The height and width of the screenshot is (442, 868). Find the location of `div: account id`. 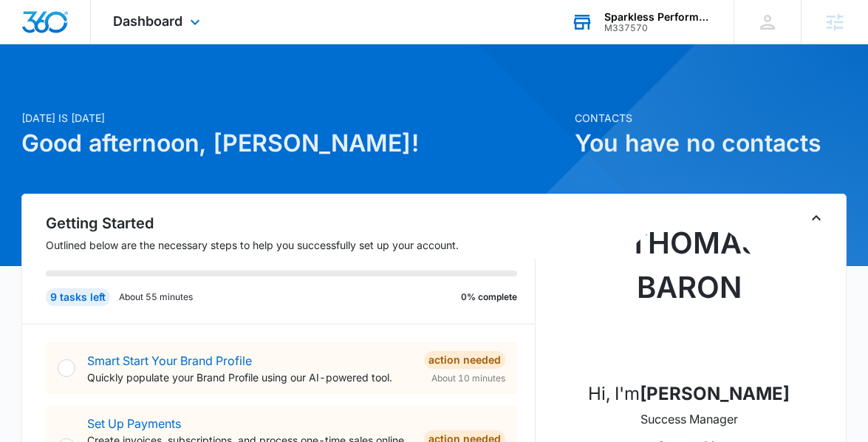

div: account id is located at coordinates (658, 28).